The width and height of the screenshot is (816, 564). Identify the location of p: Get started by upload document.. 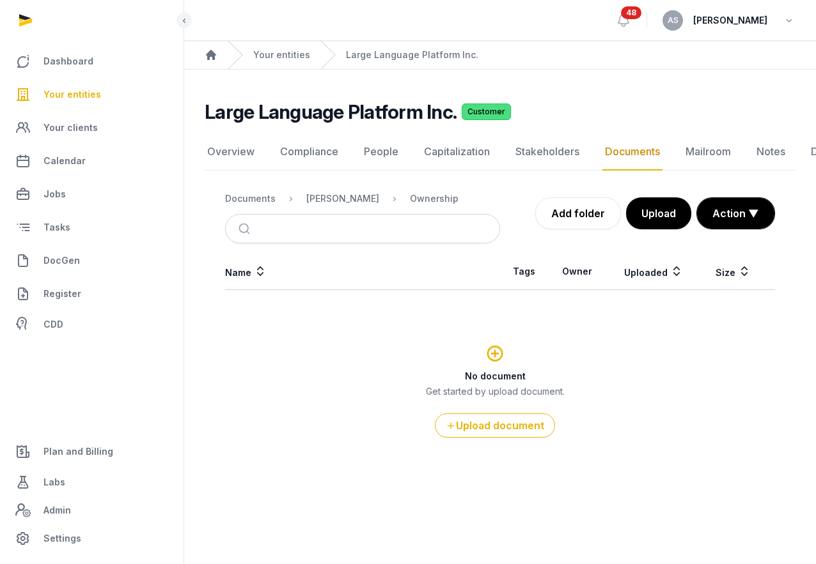
(495, 392).